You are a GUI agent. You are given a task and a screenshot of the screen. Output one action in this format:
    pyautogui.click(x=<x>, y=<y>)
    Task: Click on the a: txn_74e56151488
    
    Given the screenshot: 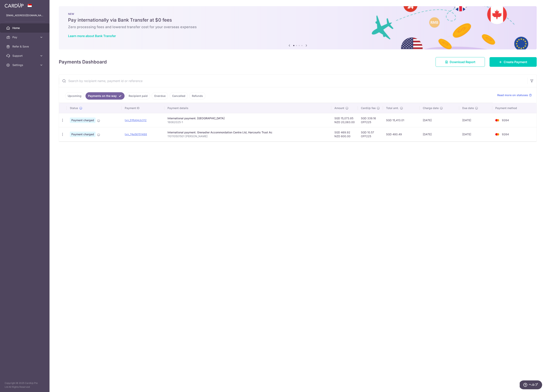 What is the action you would take?
    pyautogui.click(x=136, y=134)
    